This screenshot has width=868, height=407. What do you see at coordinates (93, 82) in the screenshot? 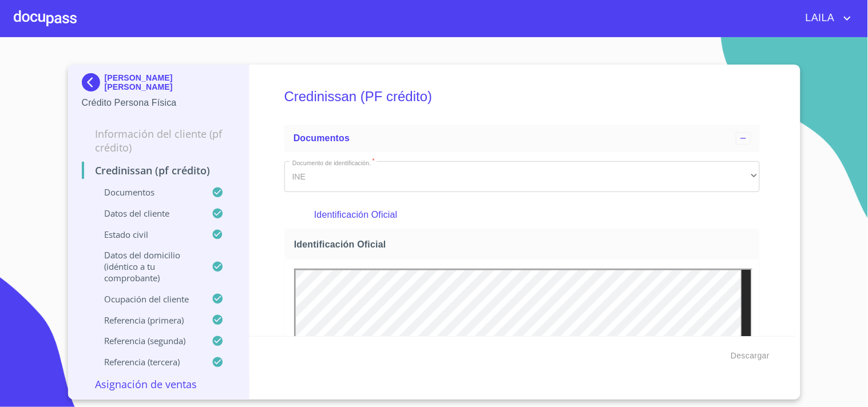
I see `img: Docupass spot blue` at bounding box center [93, 82].